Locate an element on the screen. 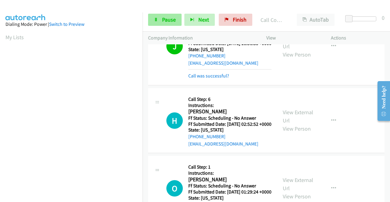 The image size is (390, 202). span: Next is located at coordinates (203, 19).